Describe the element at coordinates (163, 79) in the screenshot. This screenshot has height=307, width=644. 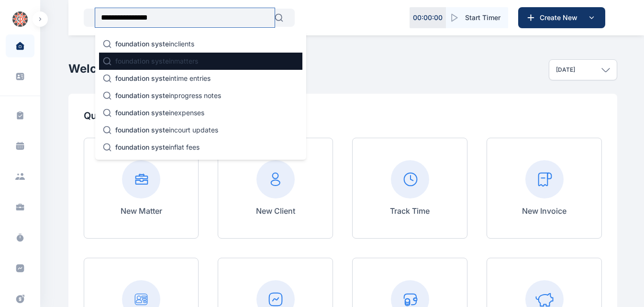
I see `p: in time entries` at that location.